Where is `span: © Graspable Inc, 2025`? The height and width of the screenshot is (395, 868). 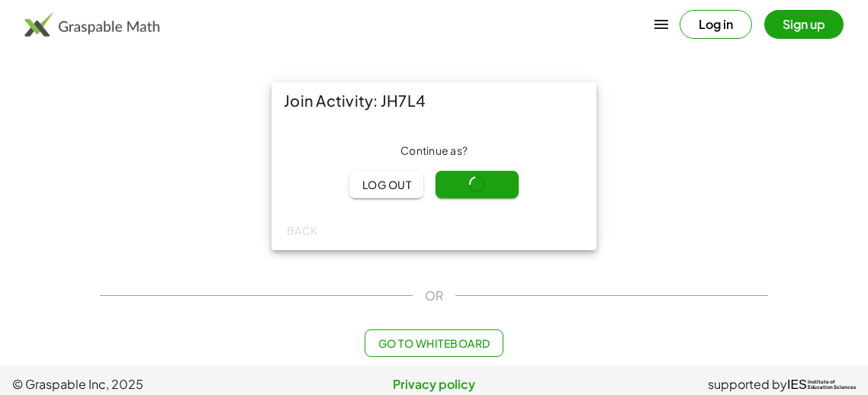
span: © Graspable Inc, 2025 is located at coordinates (153, 385).